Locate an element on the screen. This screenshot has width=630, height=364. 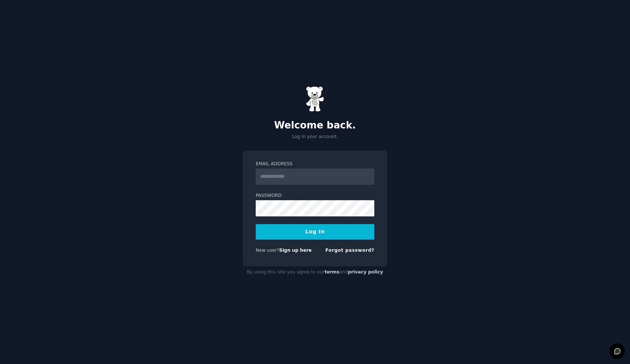
div: By using this site you agree to our and is located at coordinates (315, 272).